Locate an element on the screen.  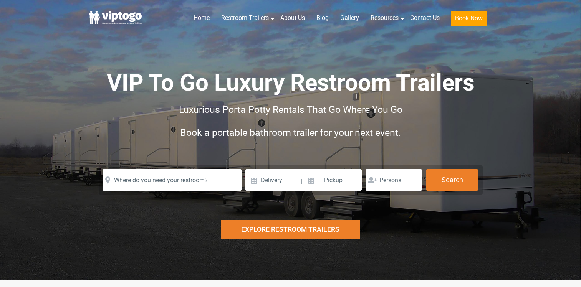
a: Gallery is located at coordinates (349, 18).